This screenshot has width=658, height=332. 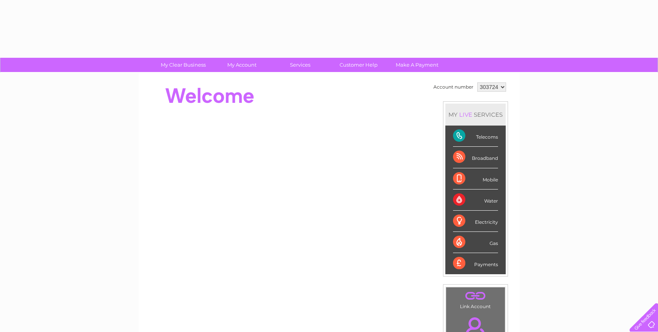 What do you see at coordinates (242, 65) in the screenshot?
I see `a: My Account` at bounding box center [242, 65].